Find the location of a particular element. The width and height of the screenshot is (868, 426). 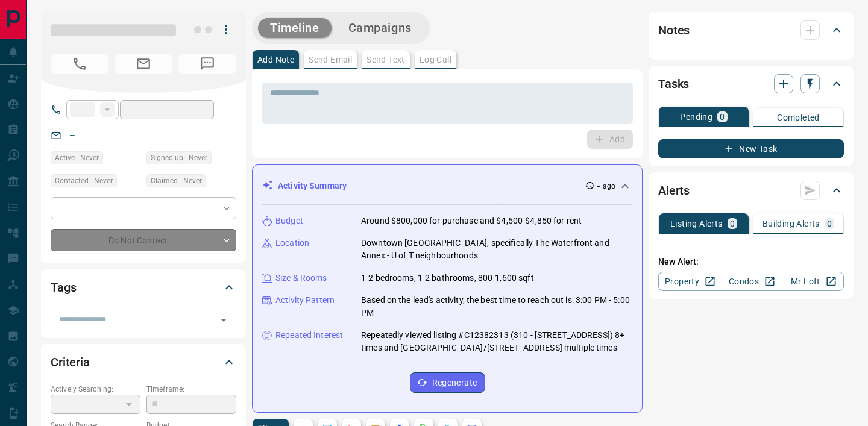

button: New Task is located at coordinates (751, 149).